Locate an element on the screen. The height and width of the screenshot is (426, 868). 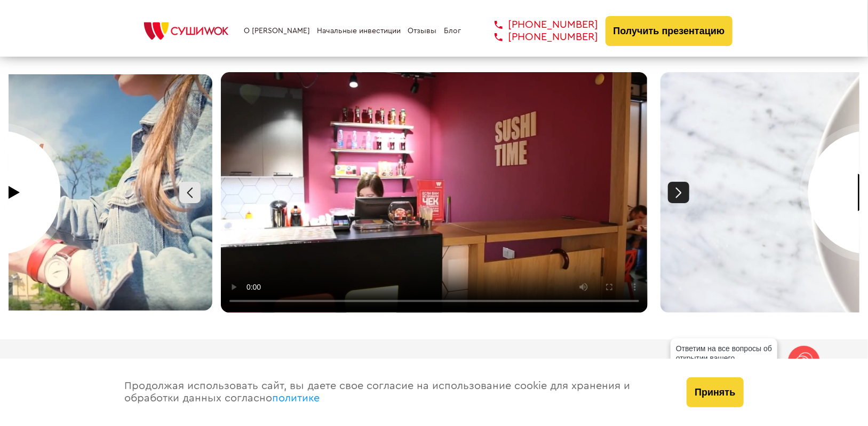
a: Блог is located at coordinates (452, 31).